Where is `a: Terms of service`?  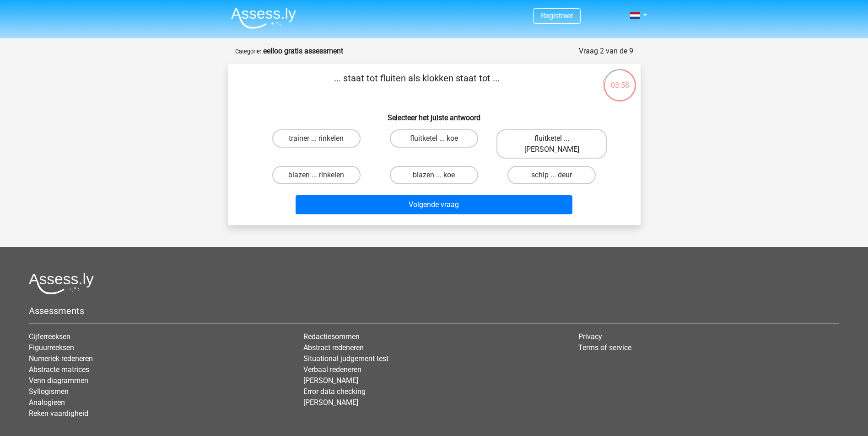 a: Terms of service is located at coordinates (605, 348).